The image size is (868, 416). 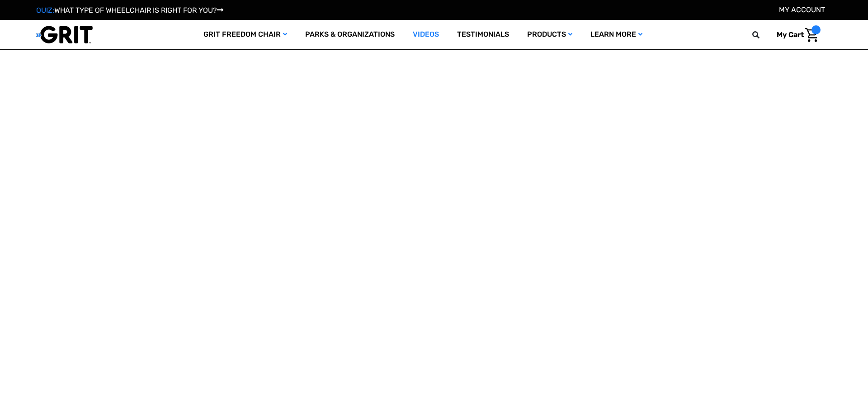 I want to click on span: QUIZ:, so click(x=45, y=10).